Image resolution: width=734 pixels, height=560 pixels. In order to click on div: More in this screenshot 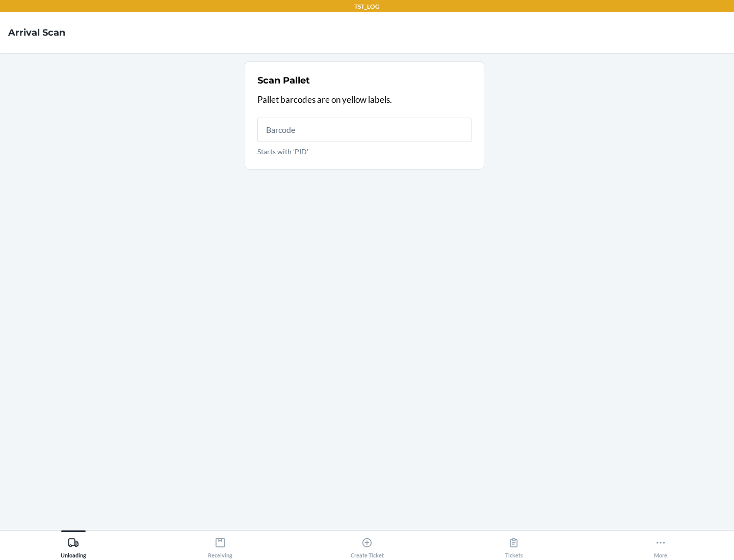, I will do `click(660, 546)`.